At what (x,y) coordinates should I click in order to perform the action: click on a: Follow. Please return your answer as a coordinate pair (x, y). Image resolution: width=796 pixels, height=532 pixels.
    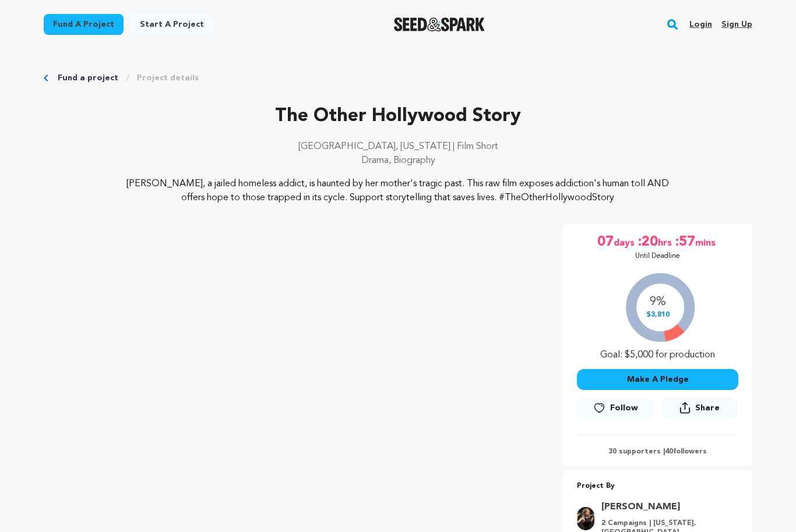
    Looking at the image, I should click on (615, 408).